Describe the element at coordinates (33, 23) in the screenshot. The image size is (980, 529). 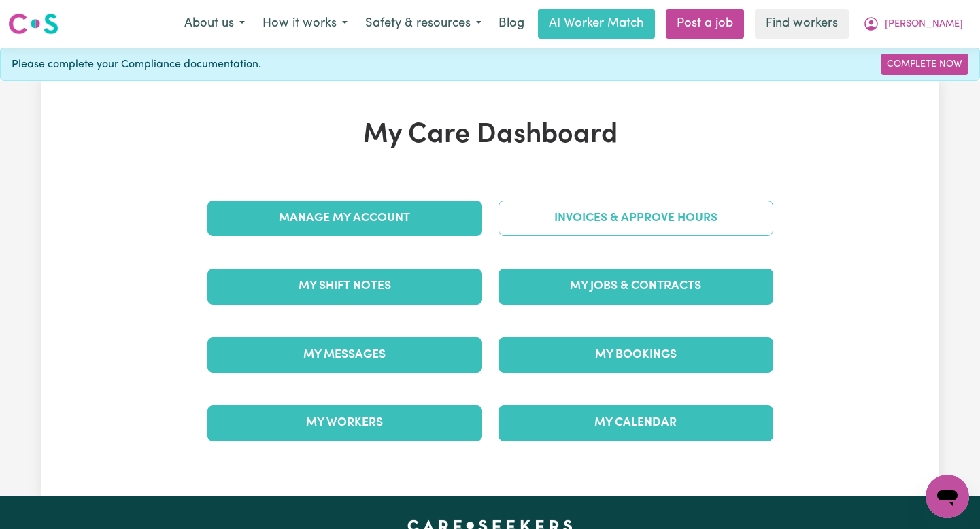
I see `a: Careseekers logo` at that location.